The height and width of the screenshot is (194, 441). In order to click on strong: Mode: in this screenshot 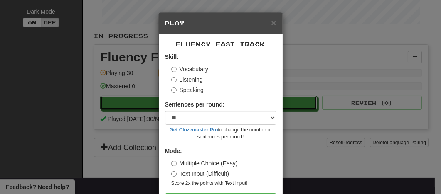, I will do `click(173, 151)`.